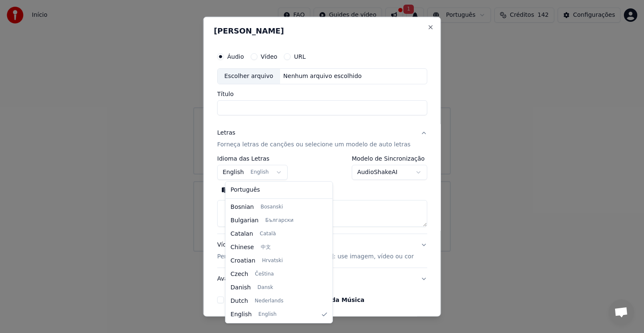  Describe the element at coordinates (245, 190) in the screenshot. I see `span: Português` at that location.